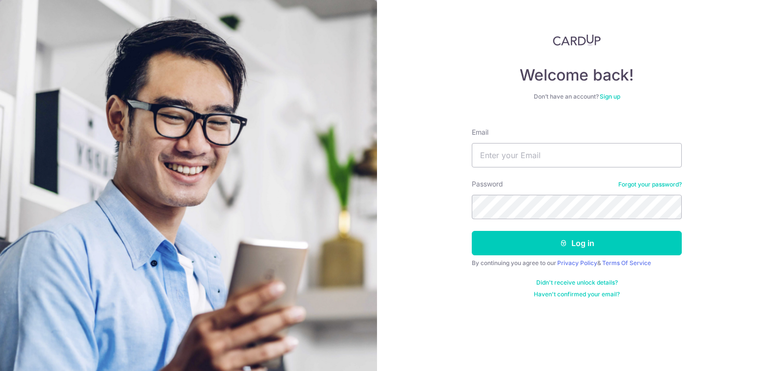 The width and height of the screenshot is (777, 371). I want to click on input: Enter your Email, so click(577, 155).